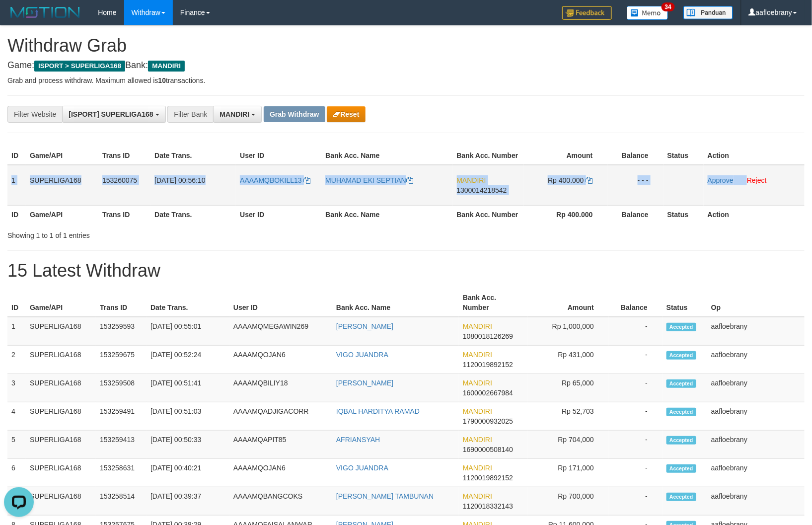  Describe the element at coordinates (121, 445) in the screenshot. I see `td: 153259413` at that location.